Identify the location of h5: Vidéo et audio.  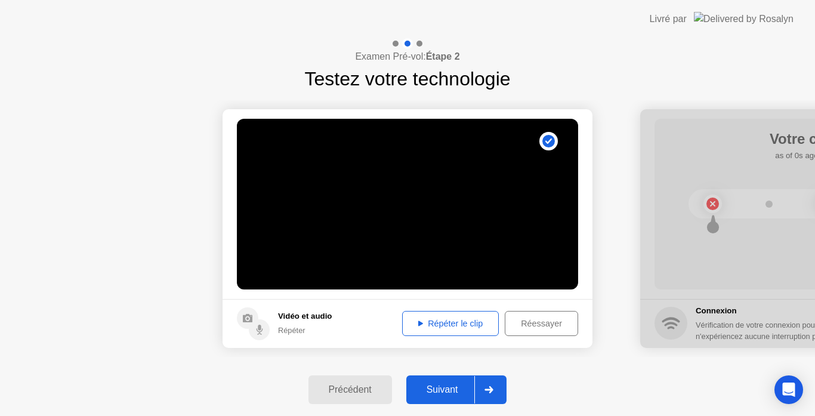
(305, 316).